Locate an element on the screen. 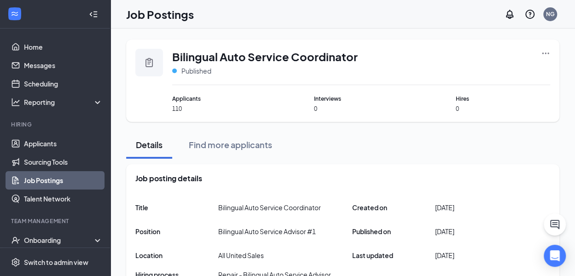 The height and width of the screenshot is (276, 575). div: NG is located at coordinates (550, 14).